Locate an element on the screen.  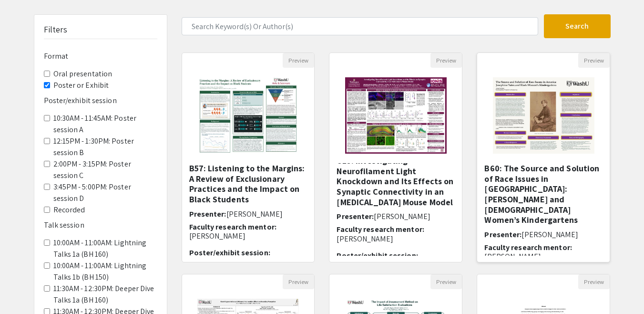
button: Search is located at coordinates (578, 26).